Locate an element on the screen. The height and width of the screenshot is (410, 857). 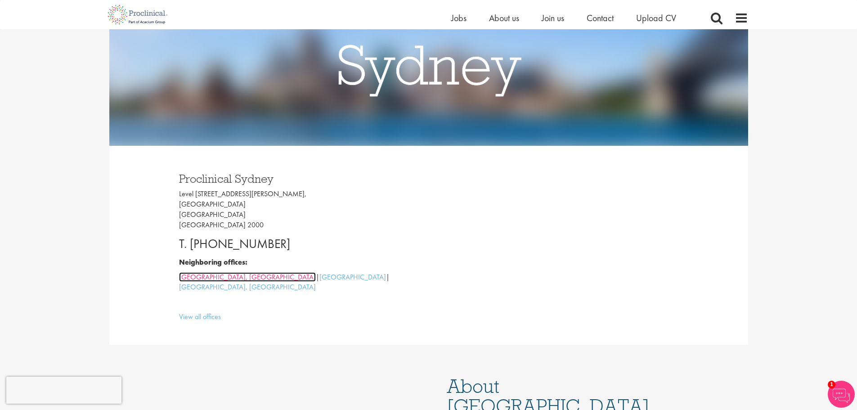
a: Upload CV is located at coordinates (656, 18).